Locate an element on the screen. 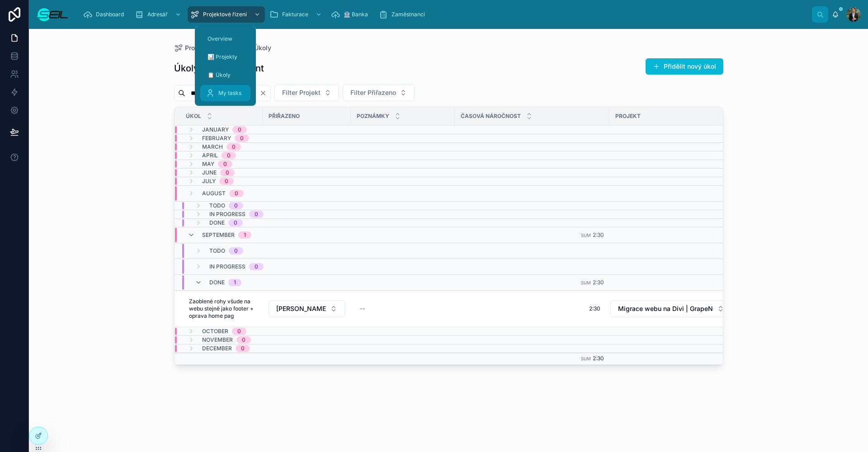 The image size is (868, 452). span: February is located at coordinates (217, 138).